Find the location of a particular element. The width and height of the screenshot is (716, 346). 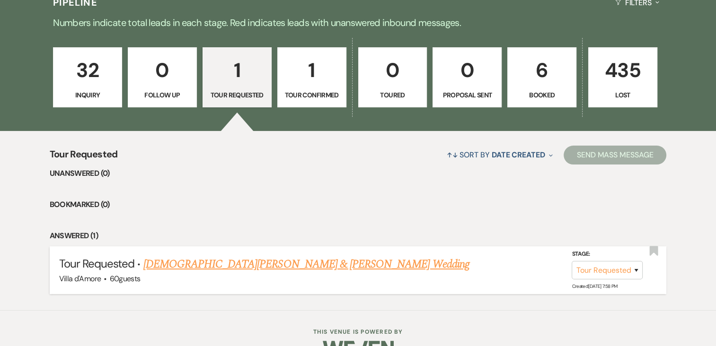

p: Inquiry is located at coordinates (87, 95).